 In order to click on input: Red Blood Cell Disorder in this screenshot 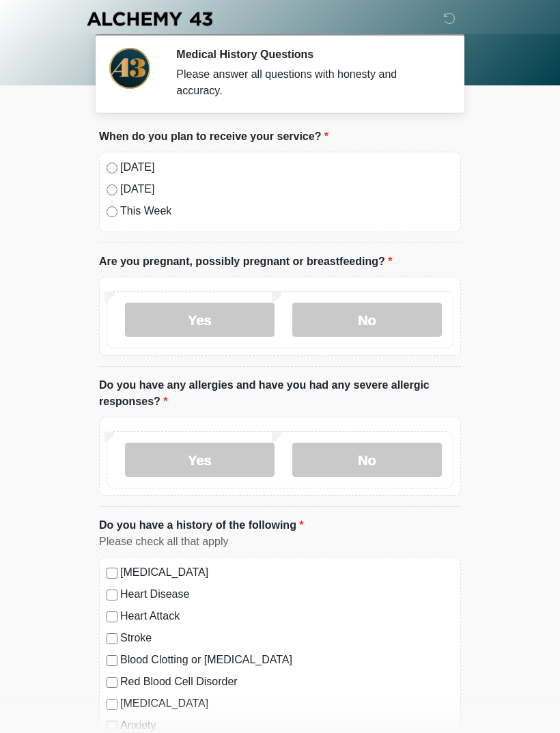, I will do `click(112, 682)`.